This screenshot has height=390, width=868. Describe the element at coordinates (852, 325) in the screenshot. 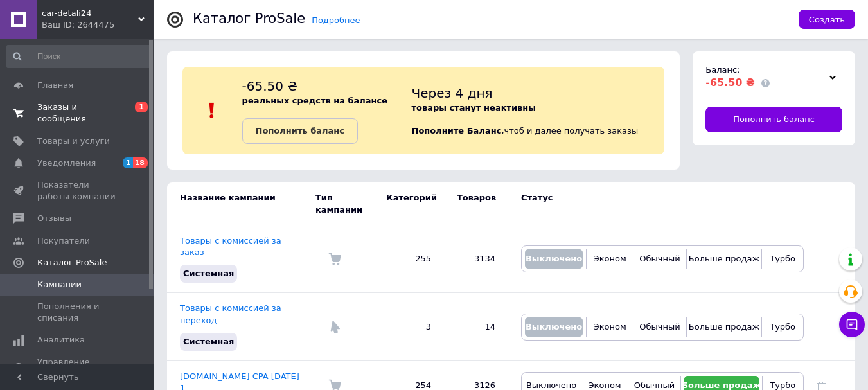

I see `button: Чат с покупателем` at that location.